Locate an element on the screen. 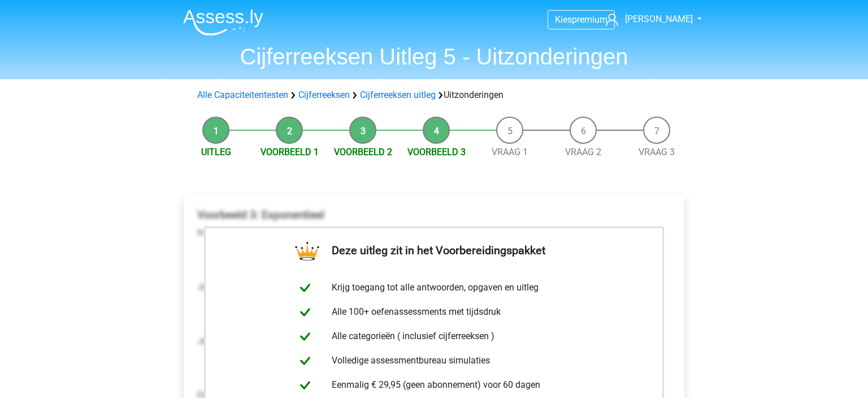 This screenshot has width=868, height=398. img: Exceptions_example_3_2.png is located at coordinates (338, 314).